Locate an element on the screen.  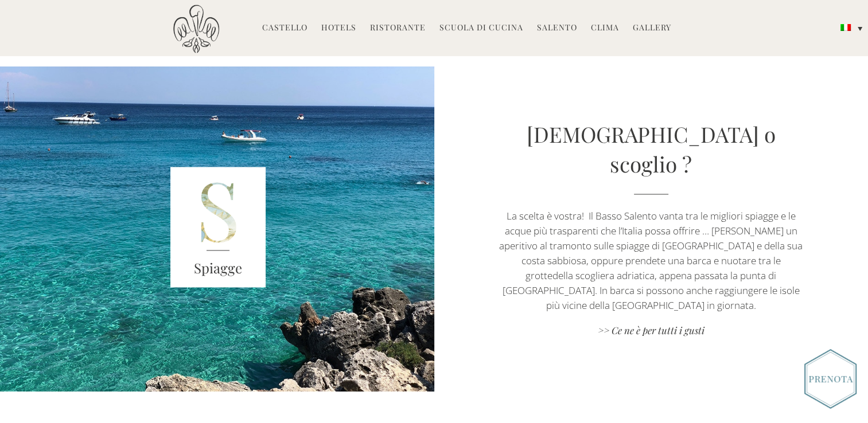
img: Italiano is located at coordinates (845, 28).